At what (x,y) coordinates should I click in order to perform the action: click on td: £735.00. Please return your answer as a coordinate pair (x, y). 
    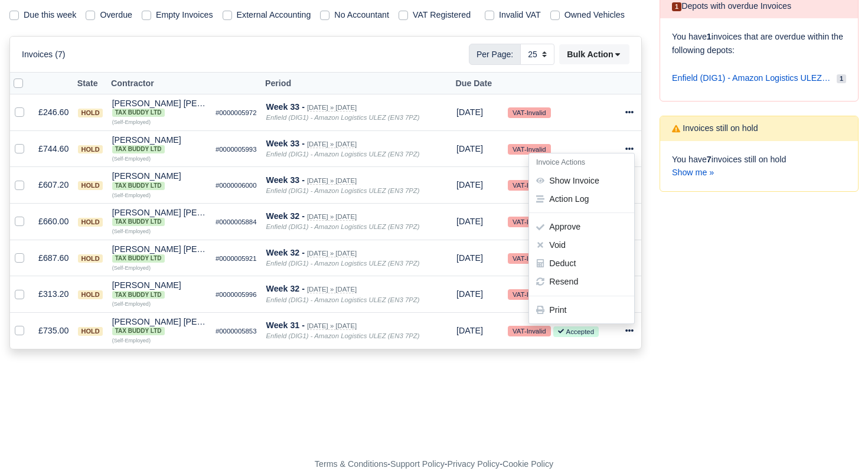
    Looking at the image, I should click on (53, 330).